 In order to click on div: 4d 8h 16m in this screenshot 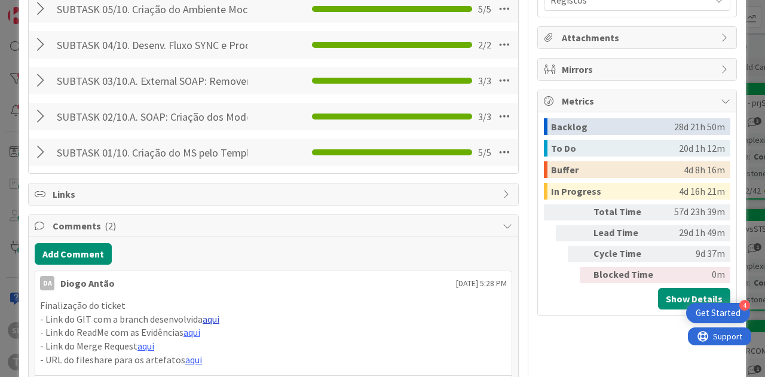, I will do `click(704, 170)`.